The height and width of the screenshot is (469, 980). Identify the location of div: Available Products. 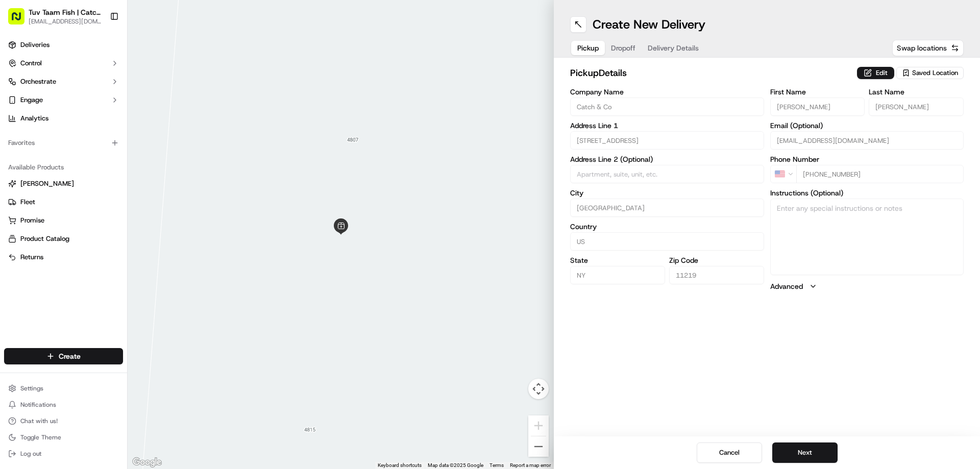
(64, 167).